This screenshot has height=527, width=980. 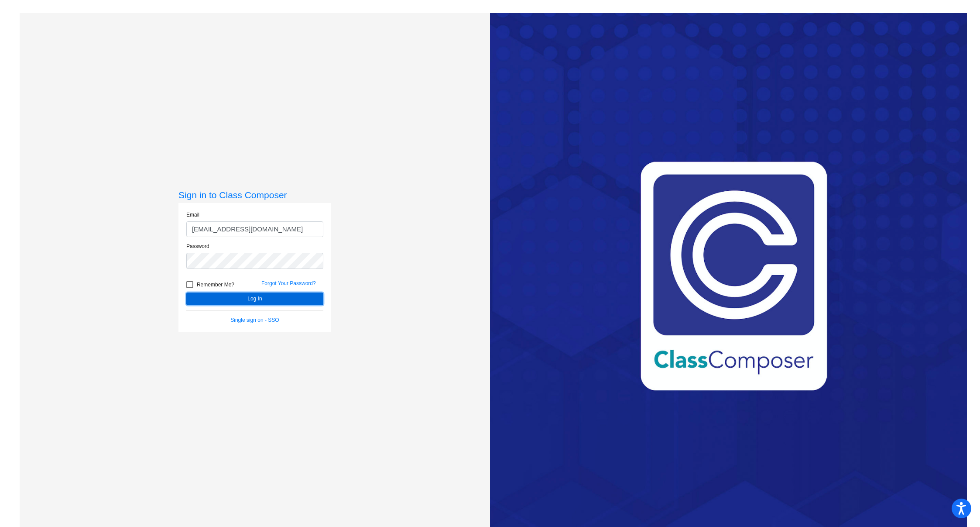 I want to click on button: Log In, so click(x=255, y=299).